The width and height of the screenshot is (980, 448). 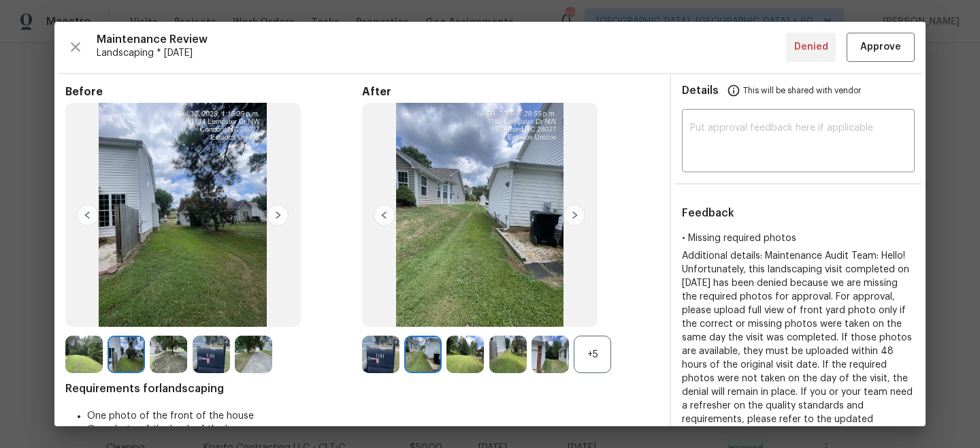 I want to click on span: Approve, so click(x=880, y=47).